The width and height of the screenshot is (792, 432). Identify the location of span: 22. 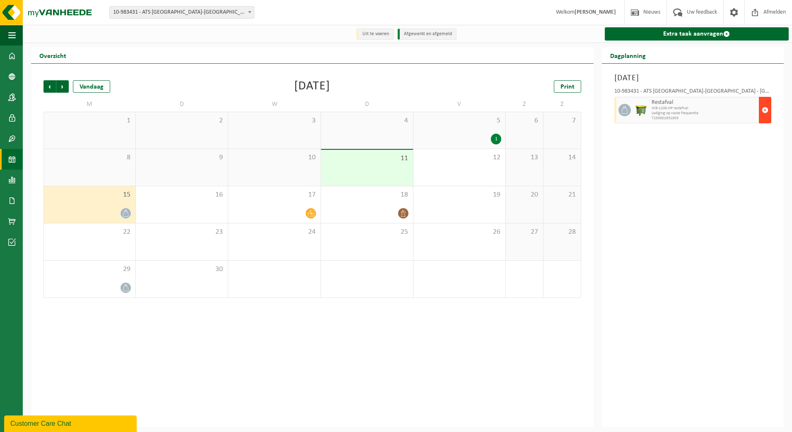
(89, 232).